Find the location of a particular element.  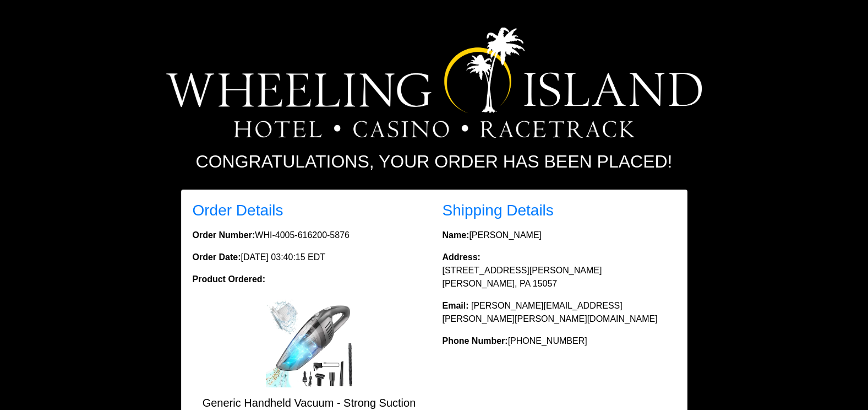

strong: Phone Number: is located at coordinates (475, 341).